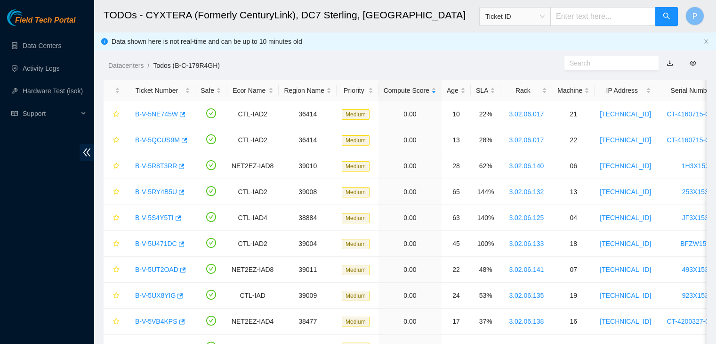 The image size is (716, 344). I want to click on td: 13, so click(573, 192).